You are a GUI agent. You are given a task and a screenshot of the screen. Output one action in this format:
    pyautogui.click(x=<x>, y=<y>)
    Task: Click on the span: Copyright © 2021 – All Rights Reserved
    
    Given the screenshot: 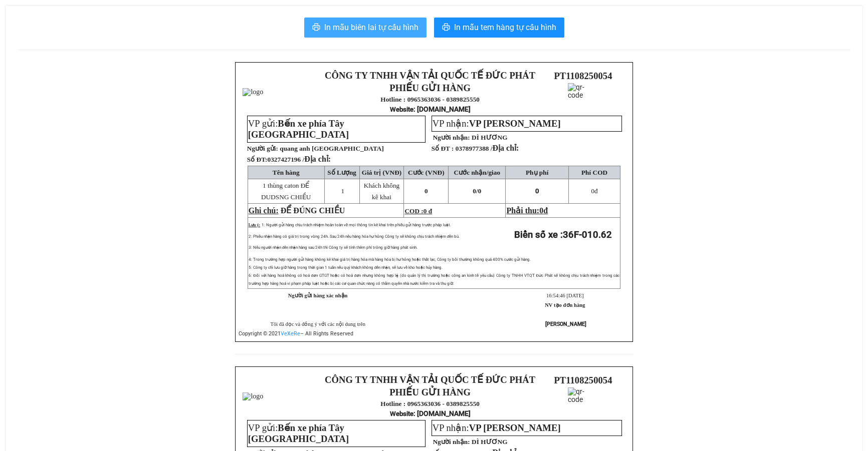 What is the action you would take?
    pyautogui.click(x=296, y=334)
    